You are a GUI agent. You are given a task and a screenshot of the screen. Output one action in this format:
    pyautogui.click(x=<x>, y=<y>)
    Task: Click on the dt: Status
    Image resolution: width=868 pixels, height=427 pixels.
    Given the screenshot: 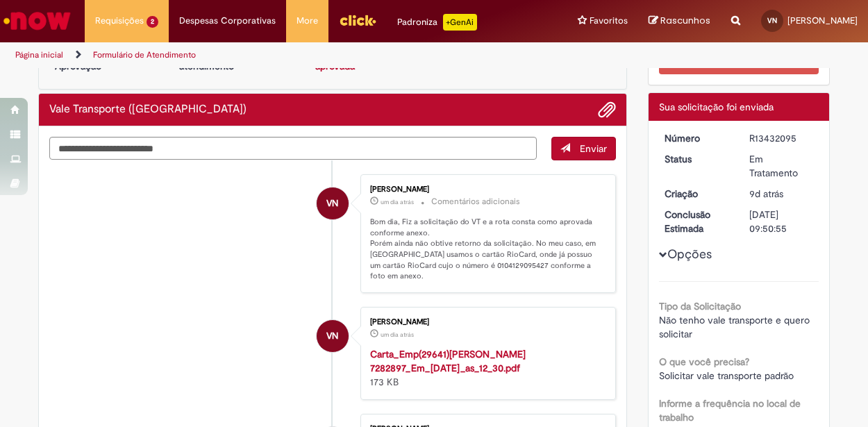 What is the action you would take?
    pyautogui.click(x=697, y=159)
    